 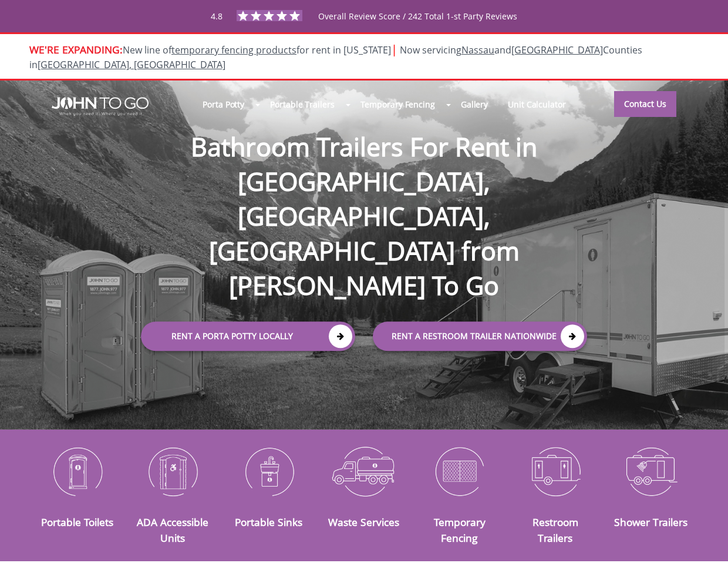 What do you see at coordinates (173, 471) in the screenshot?
I see `img: ADA-Accessible-Units-icon_N.png` at bounding box center [173, 471].